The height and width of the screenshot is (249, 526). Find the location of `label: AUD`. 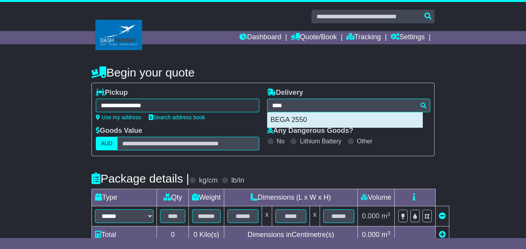

label: AUD is located at coordinates (107, 144).